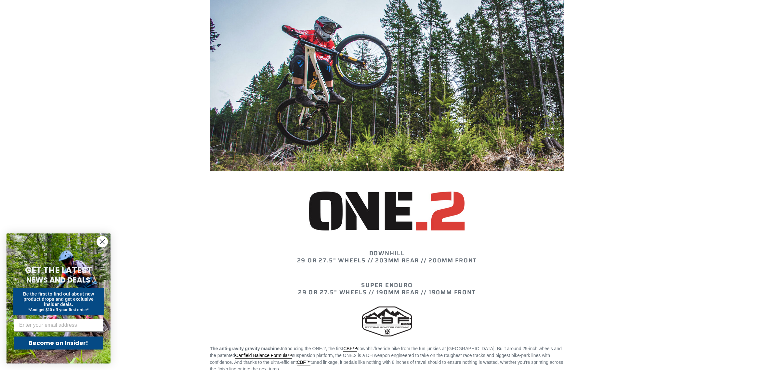 This screenshot has height=370, width=774. Describe the element at coordinates (387, 321) in the screenshot. I see `img: CBF-logo_00e2c434-08a0-42b6-b156-27085e93cbc0_160x160.png` at that location.